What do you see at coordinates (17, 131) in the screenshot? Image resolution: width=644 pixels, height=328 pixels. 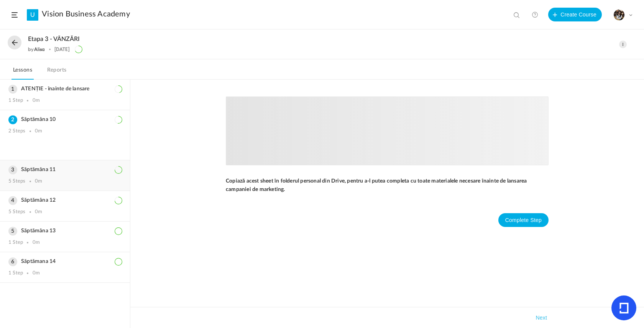 I see `div: 2 Steps` at bounding box center [17, 131].